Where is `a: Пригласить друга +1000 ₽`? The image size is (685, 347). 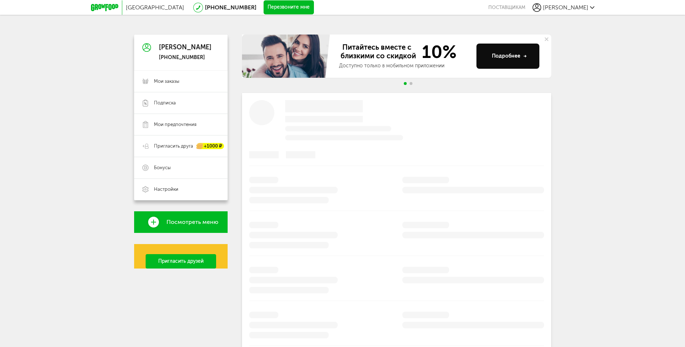 a: Пригласить друга +1000 ₽ is located at coordinates (181, 146).